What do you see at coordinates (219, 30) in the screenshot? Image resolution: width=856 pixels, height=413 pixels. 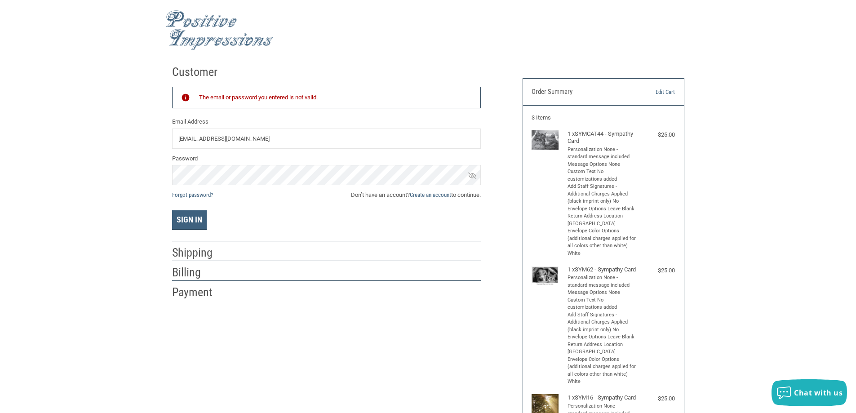 I see `a: Positive Impressions` at bounding box center [219, 30].